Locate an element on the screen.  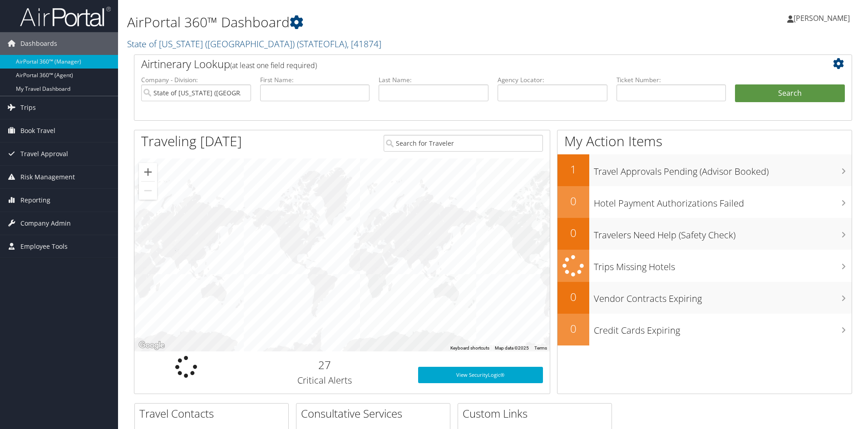
a: Trips Missing Hotels is located at coordinates (705, 266).